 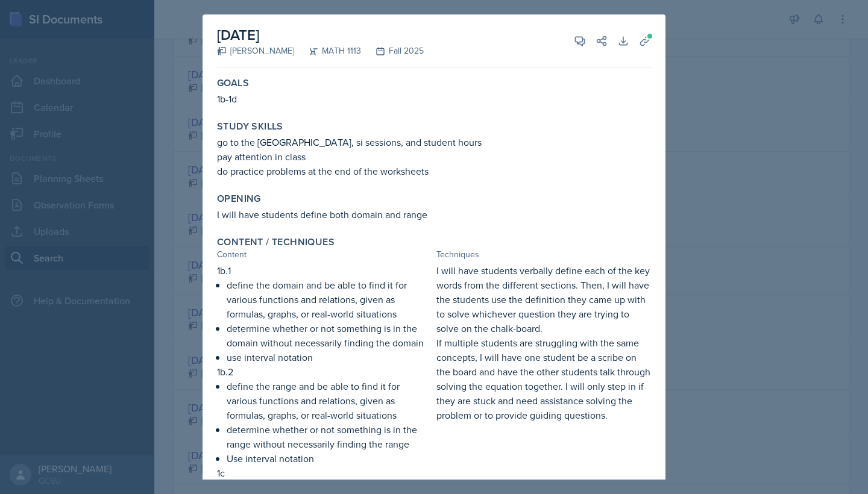 What do you see at coordinates (250, 127) in the screenshot?
I see `label: Study Skills` at bounding box center [250, 127].